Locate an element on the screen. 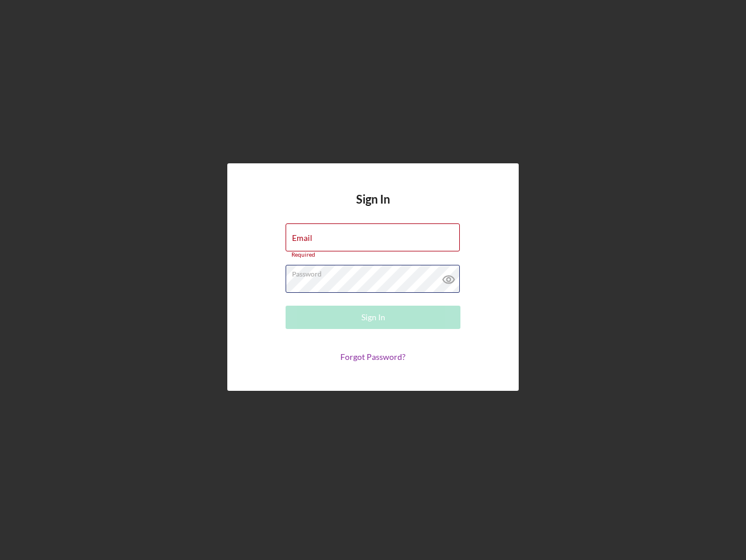 This screenshot has width=746, height=560. label: Password is located at coordinates (376, 272).